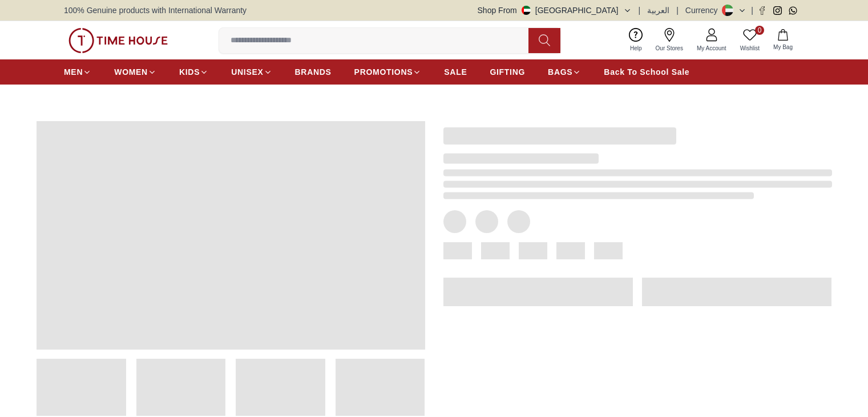 The image size is (868, 417). I want to click on a: MEN, so click(78, 72).